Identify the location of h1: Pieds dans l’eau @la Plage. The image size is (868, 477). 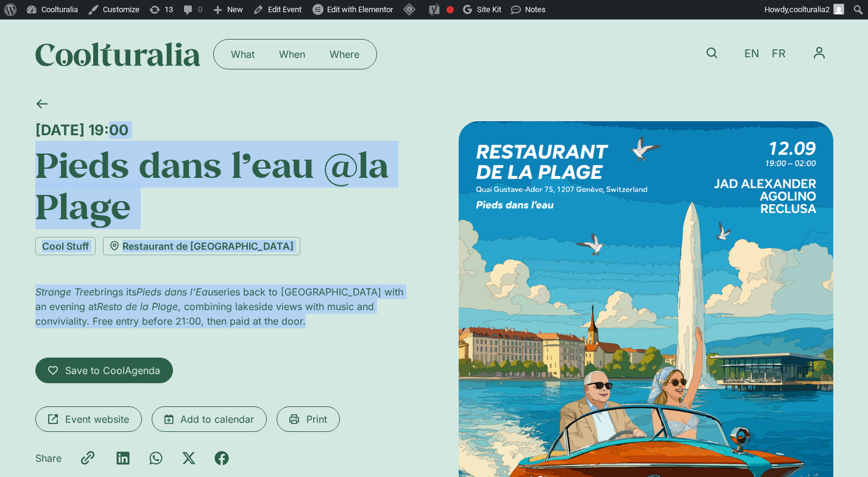
(222, 185).